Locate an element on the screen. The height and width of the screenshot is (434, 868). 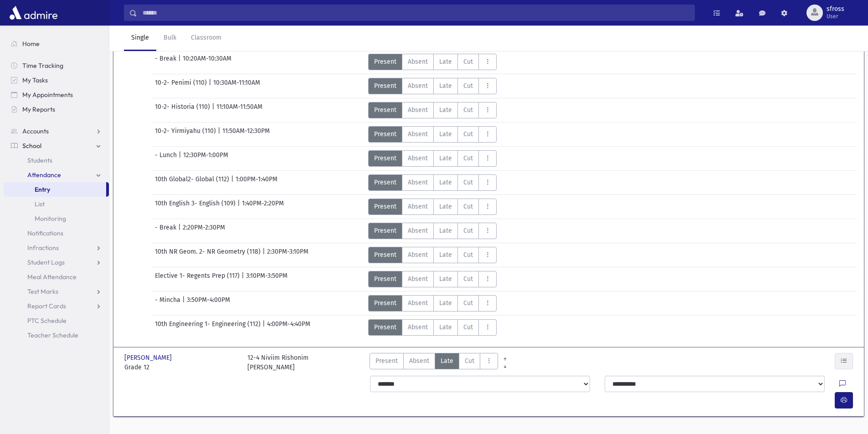
span: 10th Engineering 1- Engineering (112) is located at coordinates (209, 327).